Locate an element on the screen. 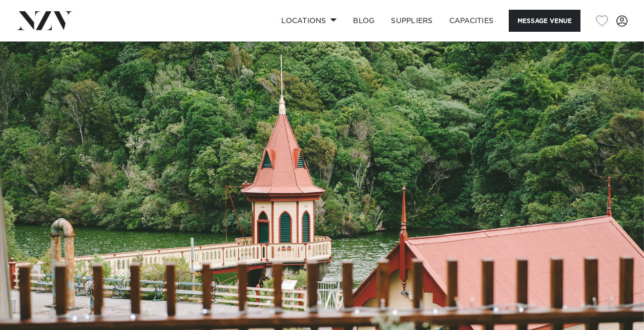  a: Locations is located at coordinates (309, 21).